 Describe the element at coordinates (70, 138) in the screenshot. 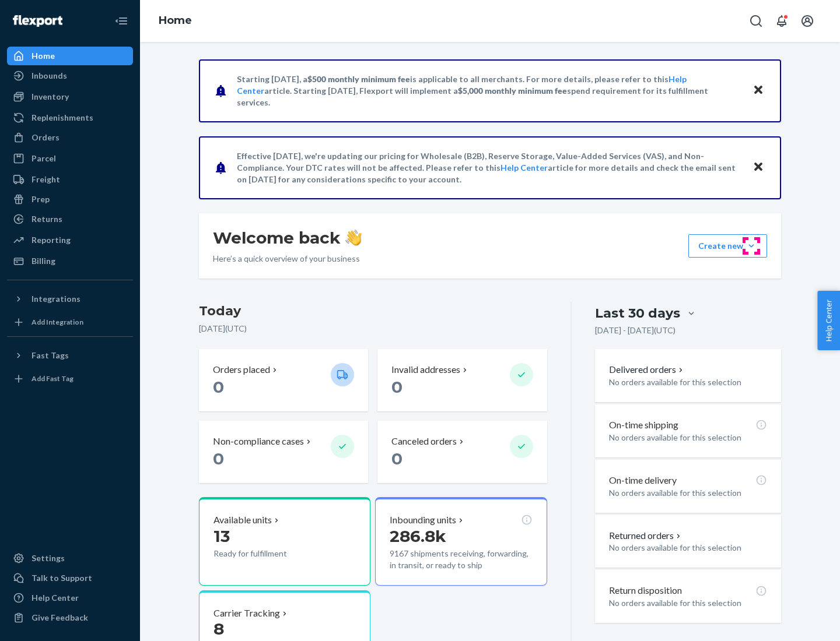

I see `a: Orders` at that location.